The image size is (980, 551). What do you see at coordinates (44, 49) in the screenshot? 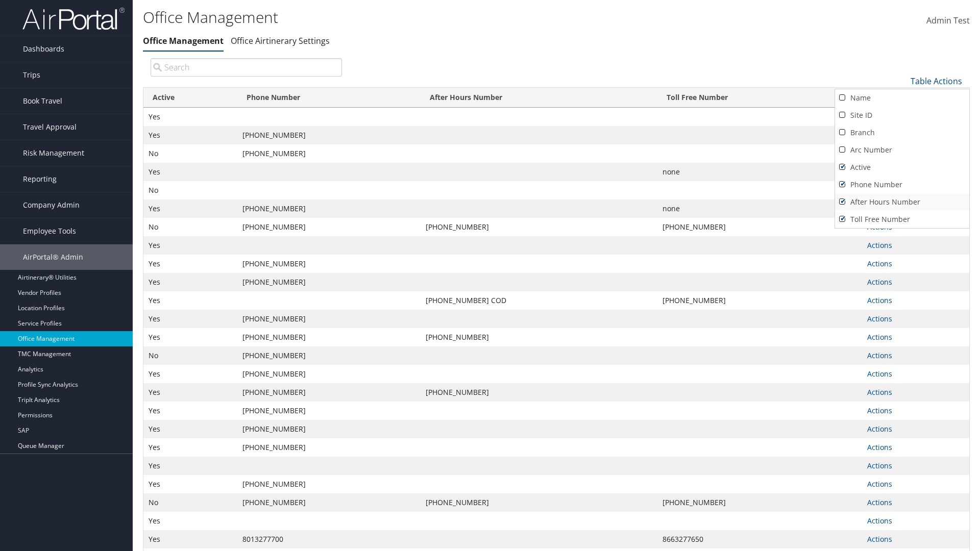
I see `span: Dashboards` at bounding box center [44, 49].